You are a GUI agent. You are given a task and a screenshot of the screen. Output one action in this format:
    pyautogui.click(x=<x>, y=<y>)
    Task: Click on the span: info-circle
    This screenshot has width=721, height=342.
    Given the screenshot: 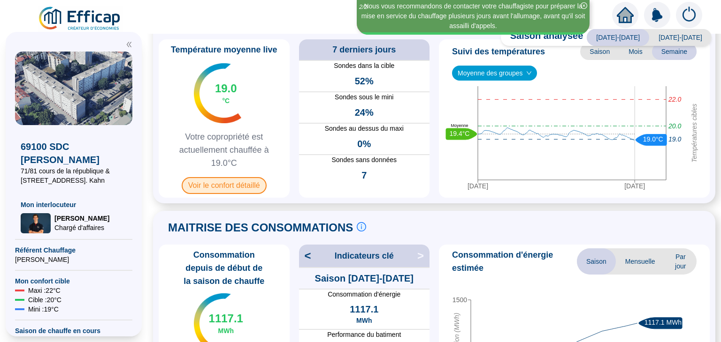 What is the action you would take?
    pyautogui.click(x=361, y=227)
    